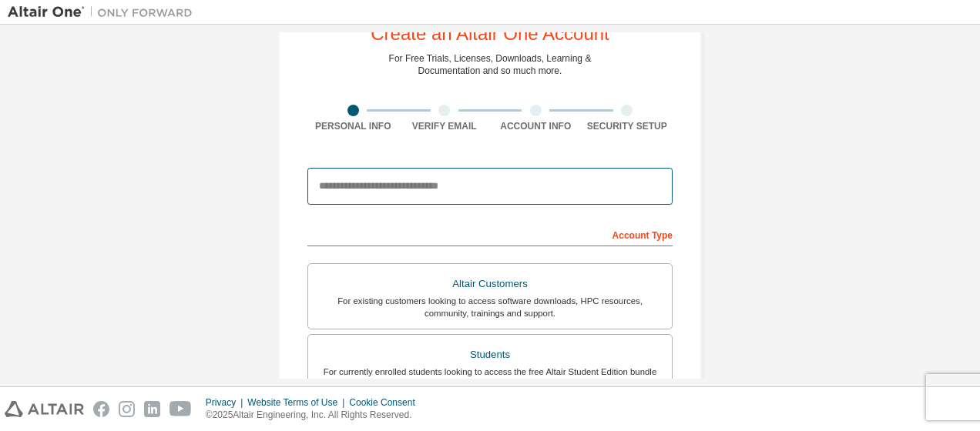  Describe the element at coordinates (181, 409) in the screenshot. I see `img: youtube.svg` at that location.